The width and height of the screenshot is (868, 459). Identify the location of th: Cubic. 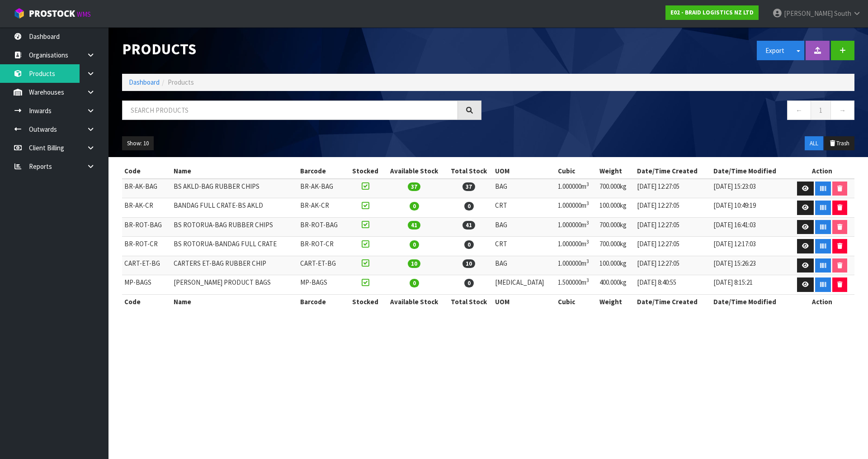
(576, 171).